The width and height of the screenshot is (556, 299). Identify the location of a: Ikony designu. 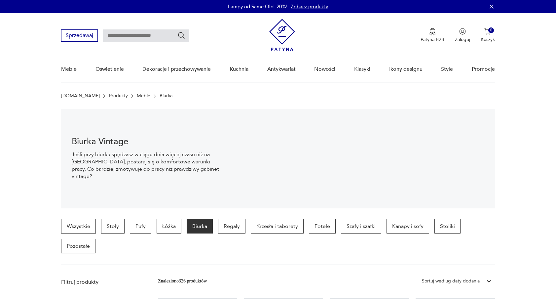
(406, 69).